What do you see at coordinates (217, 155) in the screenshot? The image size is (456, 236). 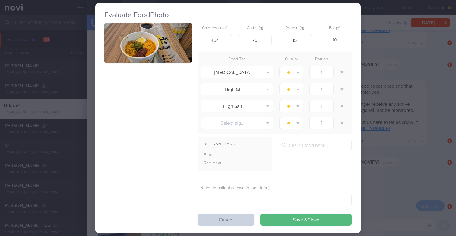 I see `div: Fruit` at bounding box center [217, 155].